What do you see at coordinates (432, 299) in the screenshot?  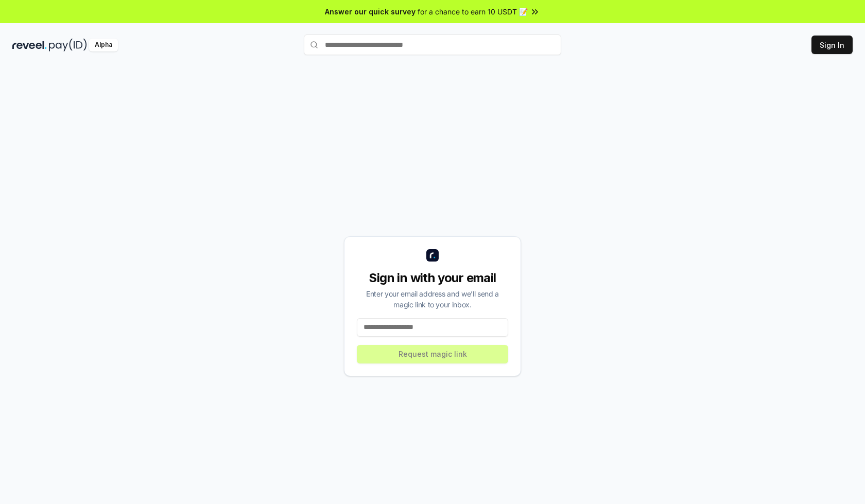 I see `div: Enter your email address and we’ll send a magic link to your inbox.` at bounding box center [432, 299].